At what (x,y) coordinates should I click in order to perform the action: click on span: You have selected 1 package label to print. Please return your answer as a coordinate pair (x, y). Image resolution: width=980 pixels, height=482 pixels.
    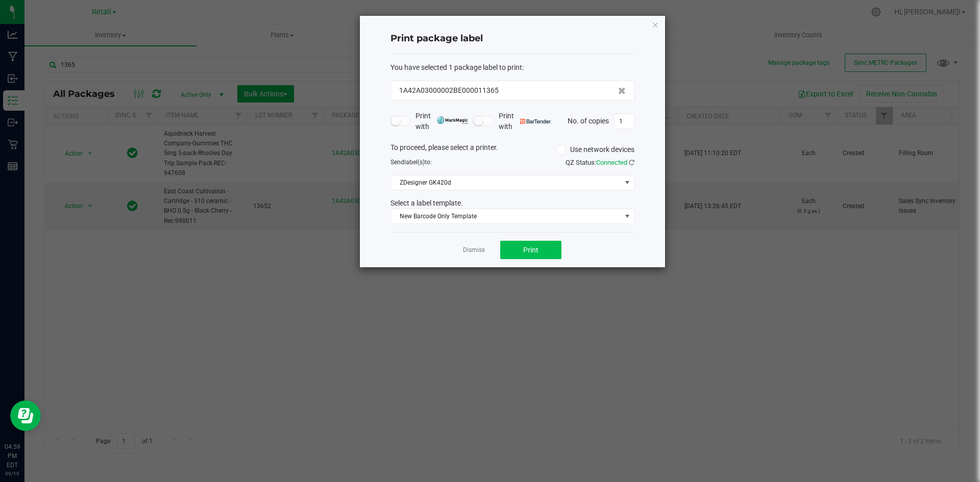
    Looking at the image, I should click on (456, 67).